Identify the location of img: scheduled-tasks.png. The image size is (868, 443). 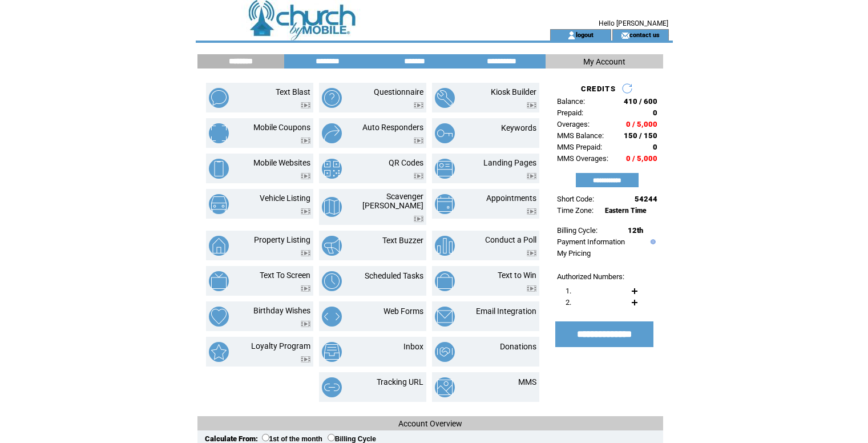
(332, 281).